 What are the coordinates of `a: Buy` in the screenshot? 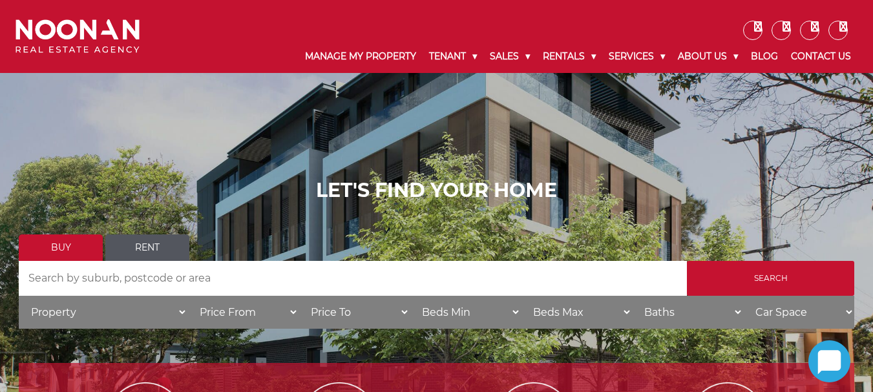 It's located at (61, 247).